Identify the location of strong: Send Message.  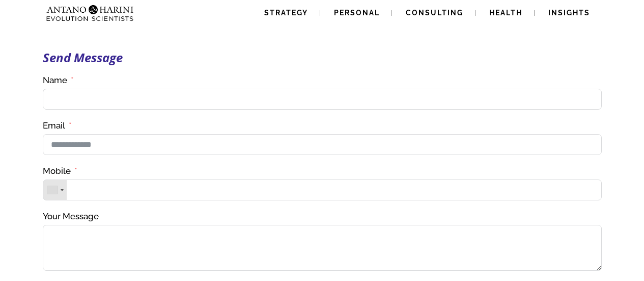
(82, 57).